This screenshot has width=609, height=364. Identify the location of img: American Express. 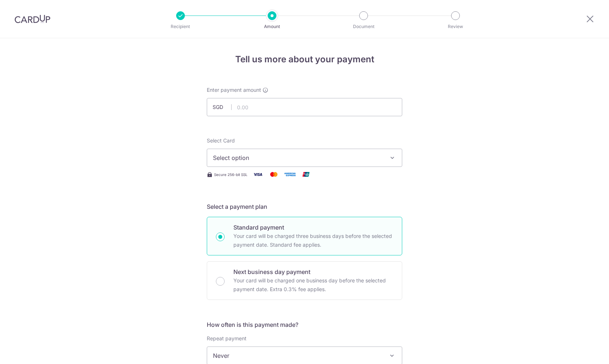
(290, 174).